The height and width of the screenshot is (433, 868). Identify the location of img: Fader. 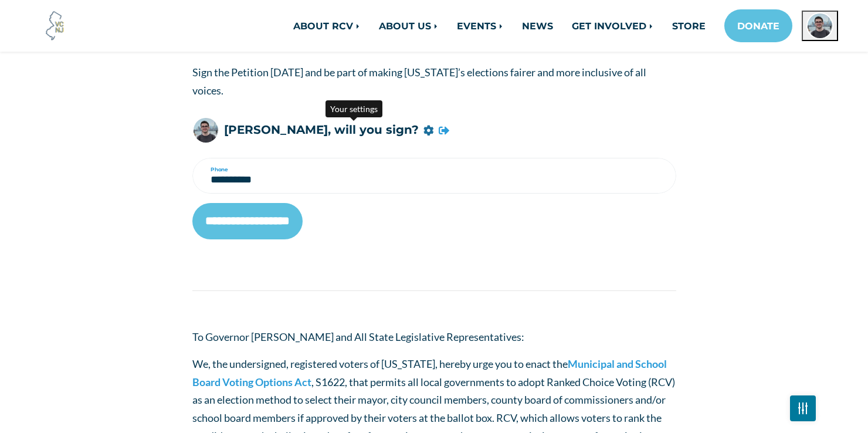
(803, 408).